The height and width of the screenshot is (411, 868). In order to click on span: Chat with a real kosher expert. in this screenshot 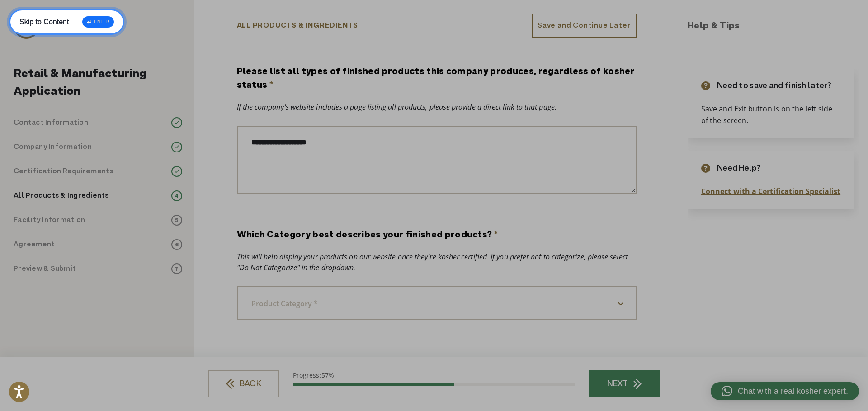, I will do `click(793, 391)`.